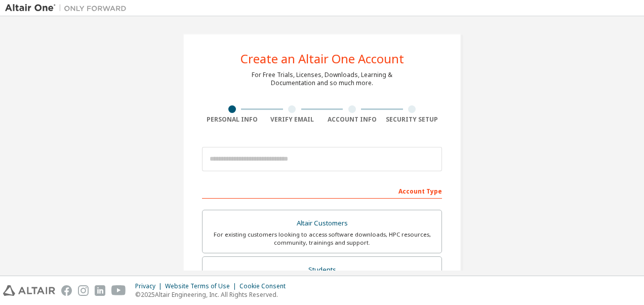 The width and height of the screenshot is (644, 305). Describe the element at coordinates (322, 238) in the screenshot. I see `div: For existing customers looking to access software downloads, HPC resources, community, trainings ...` at that location.